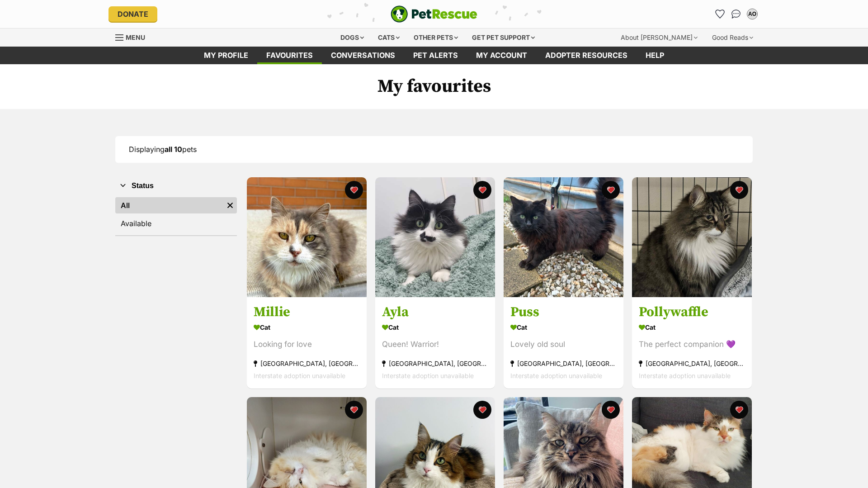 The height and width of the screenshot is (488, 868). I want to click on a: Pet alerts, so click(436, 55).